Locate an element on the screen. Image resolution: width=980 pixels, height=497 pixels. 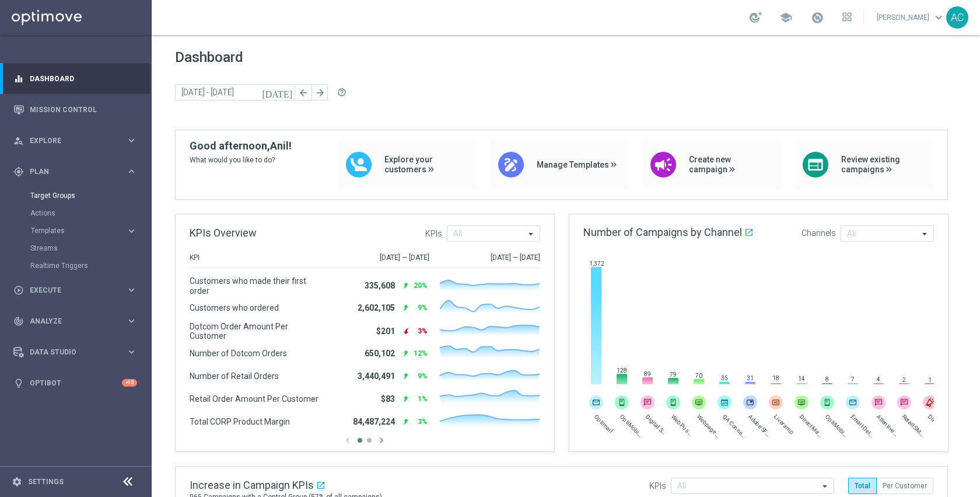
div: Target Groups is located at coordinates (91, 196).